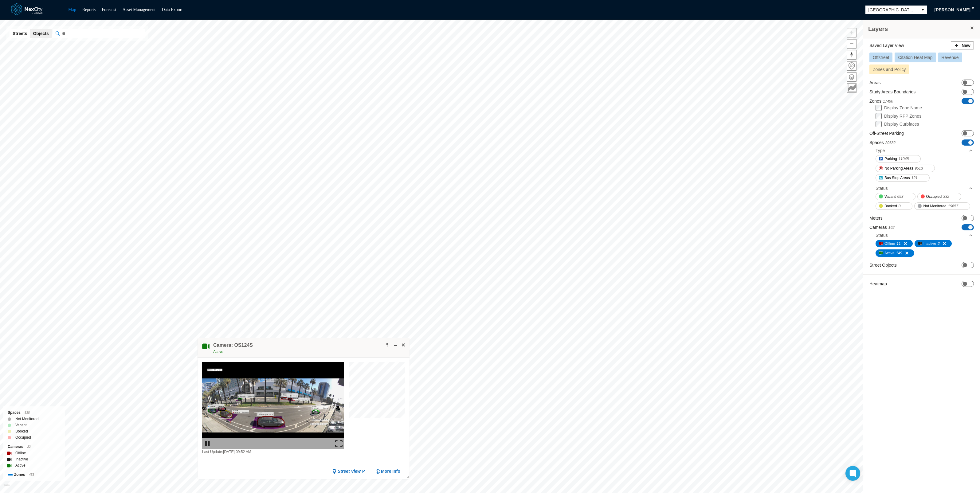 This screenshot has width=980, height=493. What do you see at coordinates (902, 124) in the screenshot?
I see `label: Display Curbfaces` at bounding box center [902, 124].